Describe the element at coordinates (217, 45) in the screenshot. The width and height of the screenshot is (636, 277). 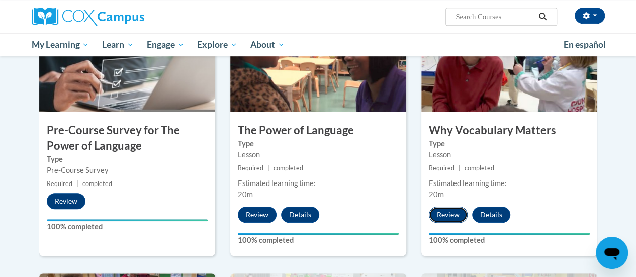
I see `span: Explore` at that location.